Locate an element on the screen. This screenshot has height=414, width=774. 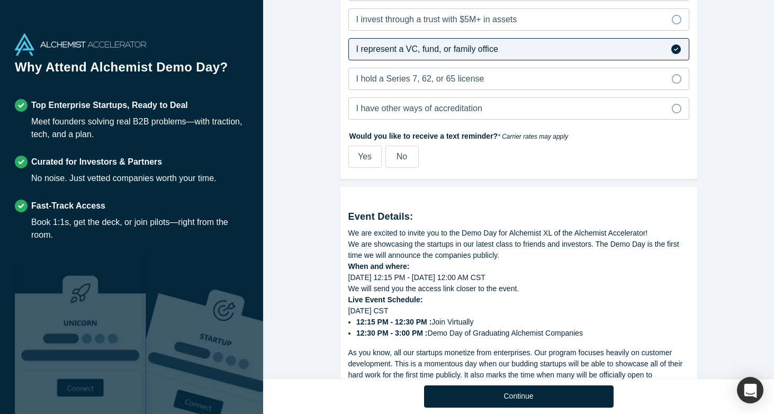
div: We are excited to invite you to the Demo Day for Alchemist XL of the Alchemist Accelerator! is located at coordinates (519, 233).